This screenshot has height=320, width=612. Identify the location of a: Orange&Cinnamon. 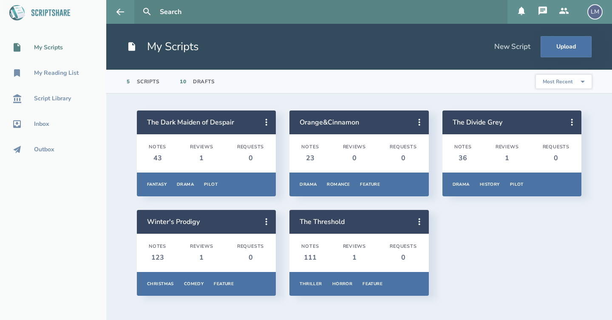
(329, 122).